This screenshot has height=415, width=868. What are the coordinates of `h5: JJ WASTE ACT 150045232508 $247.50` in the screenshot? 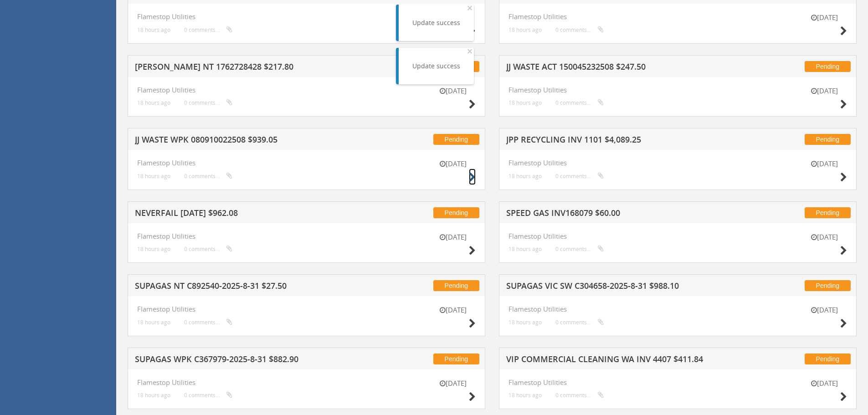 It's located at (626, 68).